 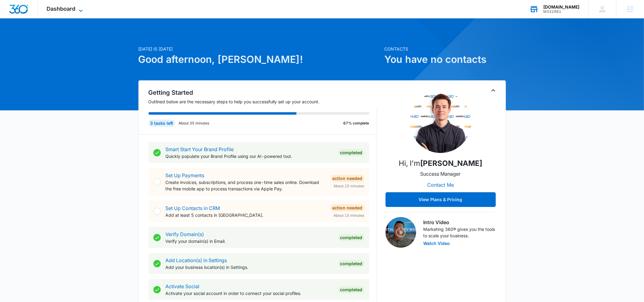 I want to click on h1: You have no contacts, so click(x=446, y=60).